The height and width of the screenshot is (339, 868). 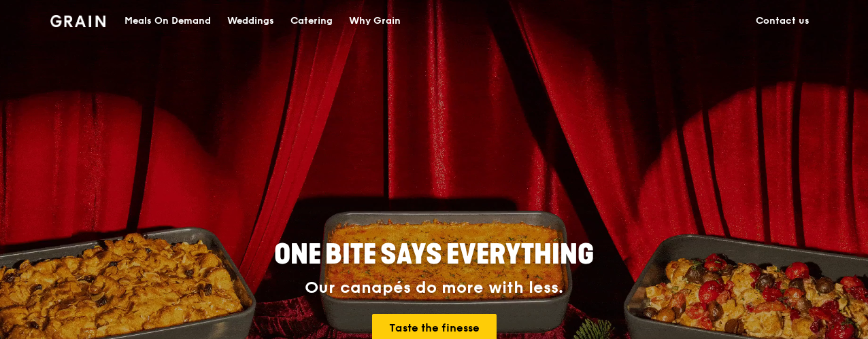 What do you see at coordinates (250, 21) in the screenshot?
I see `a: Weddings` at bounding box center [250, 21].